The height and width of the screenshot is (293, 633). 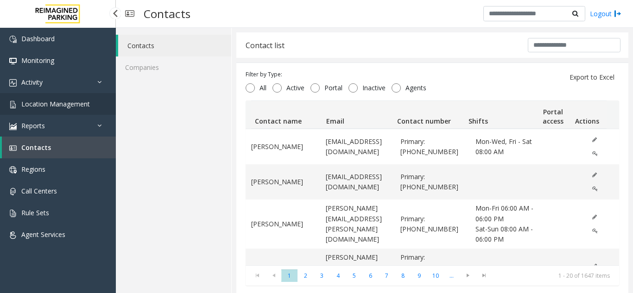 I want to click on input: Portal, so click(x=315, y=88).